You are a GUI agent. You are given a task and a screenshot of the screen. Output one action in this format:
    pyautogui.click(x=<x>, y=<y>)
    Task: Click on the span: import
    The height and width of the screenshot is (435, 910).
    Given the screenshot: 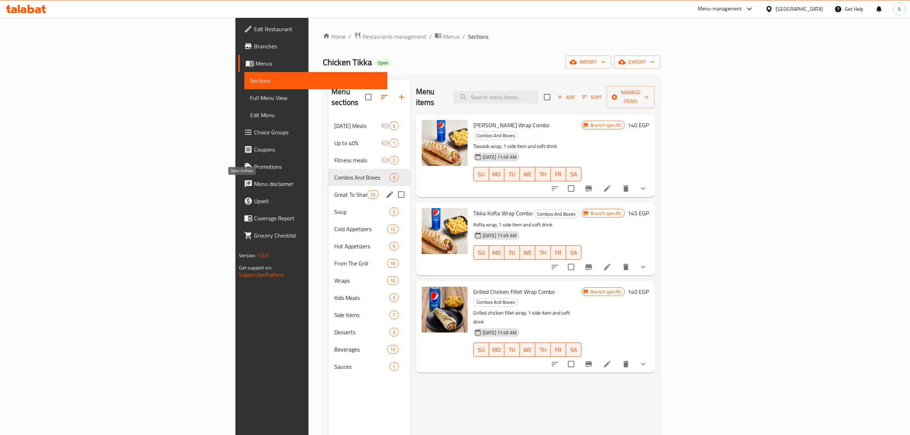 What is the action you would take?
    pyautogui.click(x=588, y=62)
    